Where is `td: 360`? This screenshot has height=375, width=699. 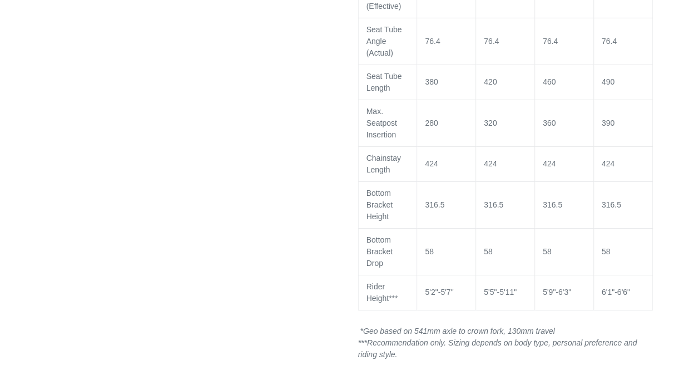 td: 360 is located at coordinates (564, 123).